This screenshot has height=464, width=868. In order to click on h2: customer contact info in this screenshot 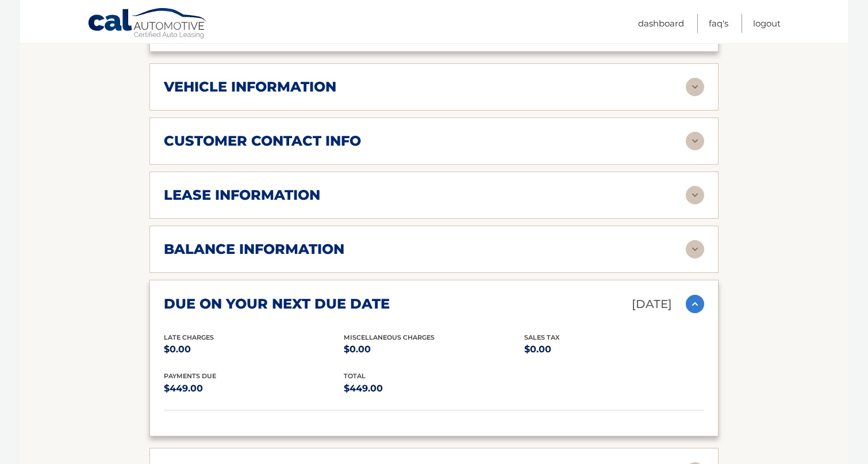, I will do `click(262, 141)`.